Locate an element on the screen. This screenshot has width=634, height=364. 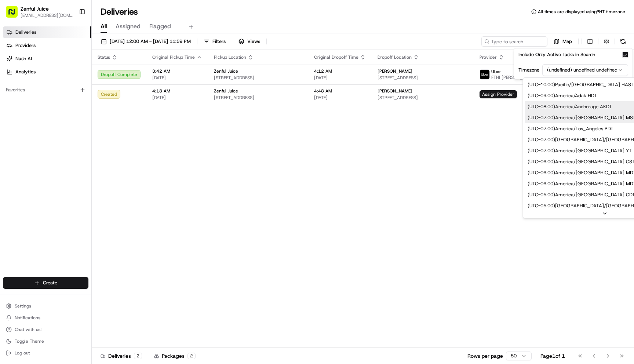
img: Nash is located at coordinates (15, 15).